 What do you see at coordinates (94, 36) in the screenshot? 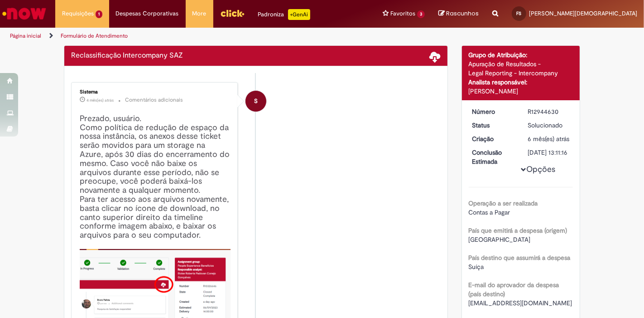
I see `a: Formulário de Atendimento` at bounding box center [94, 36].